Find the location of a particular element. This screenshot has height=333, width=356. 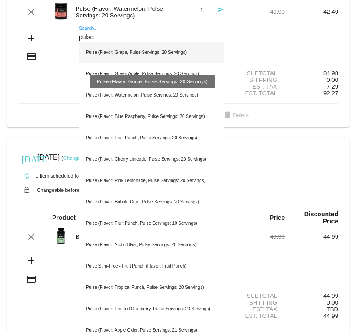

button: Delete is located at coordinates (235, 115).